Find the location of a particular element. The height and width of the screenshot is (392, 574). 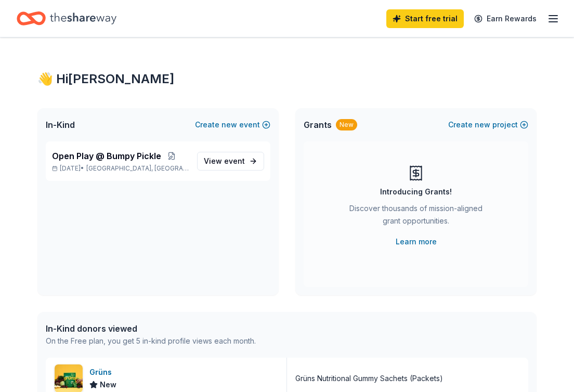

div: On the Free plan, you get 5 in-kind profile views each month. is located at coordinates (151, 341).